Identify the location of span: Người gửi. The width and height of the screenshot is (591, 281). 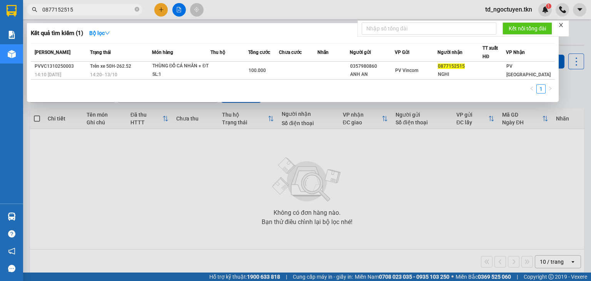
(360, 52).